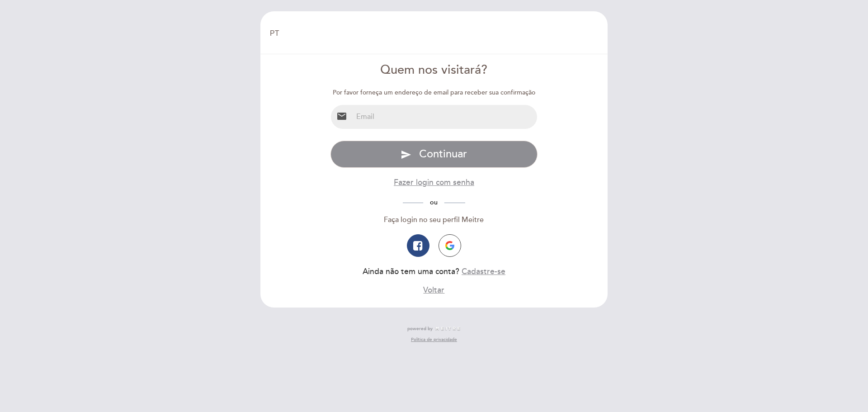 This screenshot has height=412, width=868. Describe the element at coordinates (434, 329) in the screenshot. I see `a: powered by` at that location.